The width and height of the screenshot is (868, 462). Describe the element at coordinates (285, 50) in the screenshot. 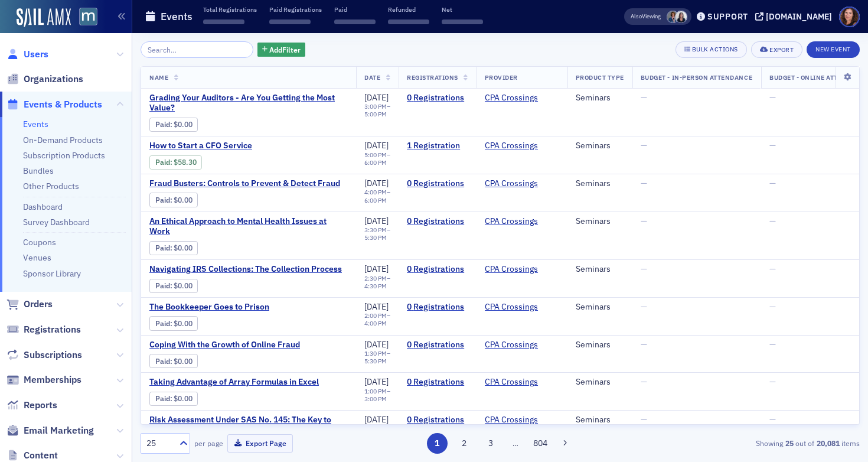

I see `span: Add Filter` at that location.